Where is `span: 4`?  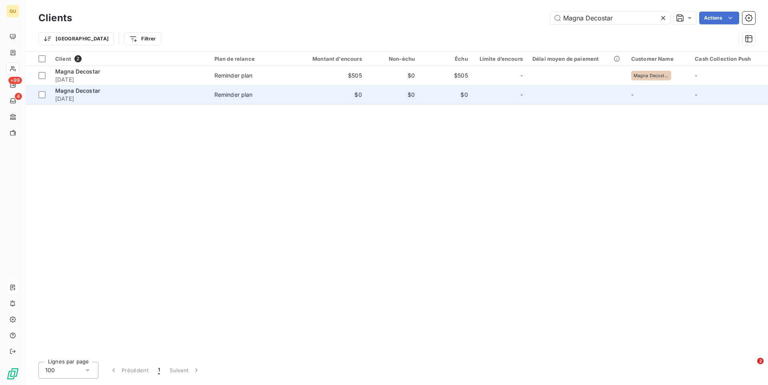 span: 4 is located at coordinates (18, 96).